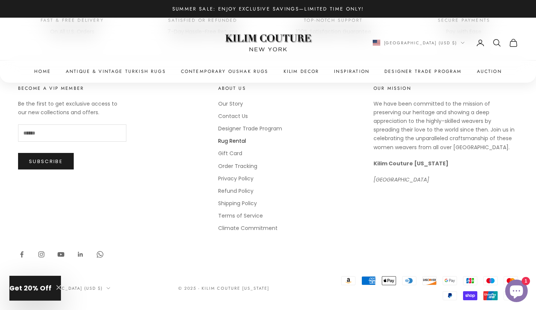 The image size is (536, 310). What do you see at coordinates (231, 104) in the screenshot?
I see `a: Our Story` at bounding box center [231, 104].